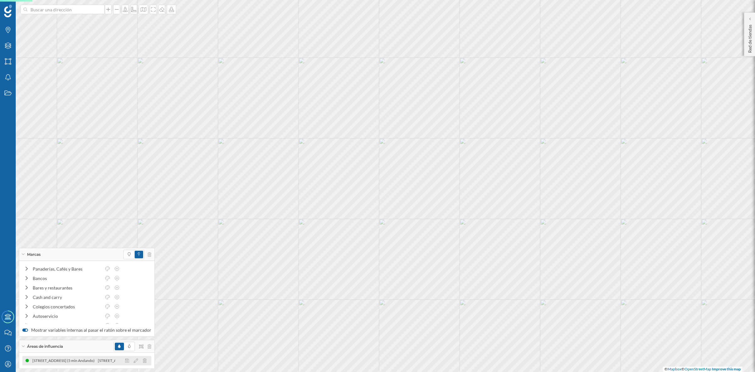  What do you see at coordinates (67, 268) in the screenshot?
I see `div: Panaderías, Cafés y Bares` at bounding box center [67, 268].